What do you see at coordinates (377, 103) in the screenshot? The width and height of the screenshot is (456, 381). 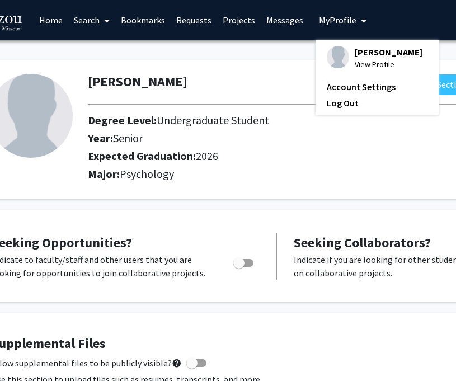 I see `a: Log Out` at bounding box center [377, 103].